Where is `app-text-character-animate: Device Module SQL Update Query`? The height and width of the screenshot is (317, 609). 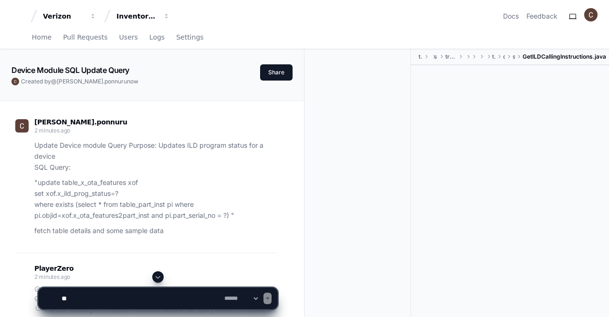
app-text-character-animate: Device Module SQL Update Query is located at coordinates (70, 70).